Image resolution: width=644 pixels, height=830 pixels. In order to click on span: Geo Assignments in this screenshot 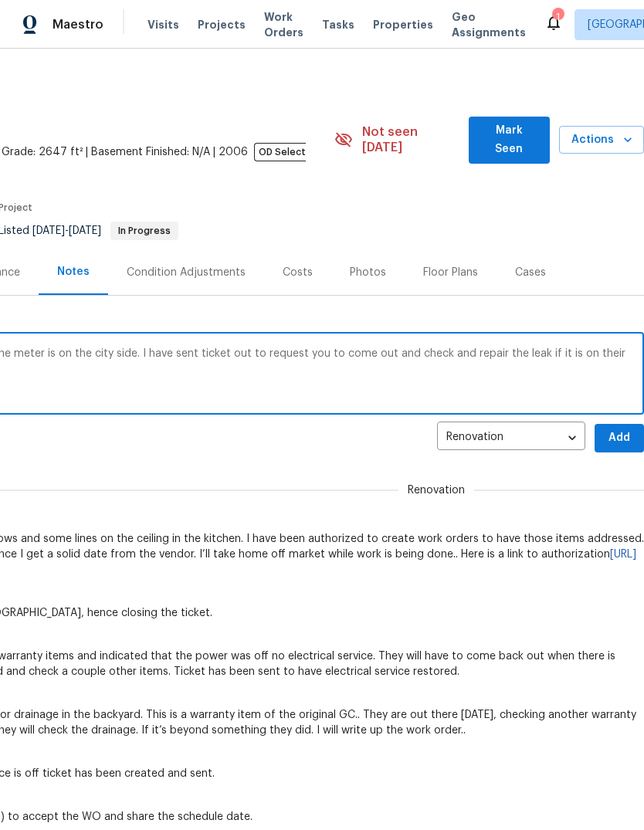, I will do `click(488, 24)`.